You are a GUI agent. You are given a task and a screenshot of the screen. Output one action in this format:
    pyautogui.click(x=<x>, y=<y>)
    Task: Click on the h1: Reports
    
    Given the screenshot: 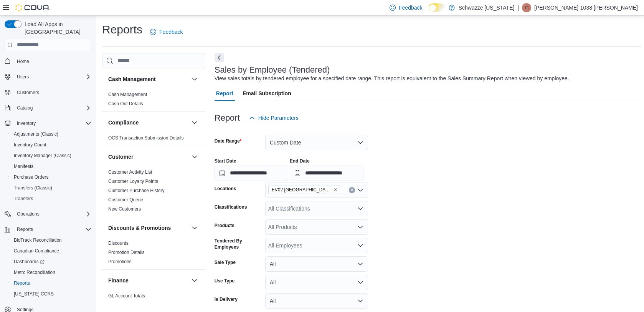 What is the action you would take?
    pyautogui.click(x=122, y=30)
    